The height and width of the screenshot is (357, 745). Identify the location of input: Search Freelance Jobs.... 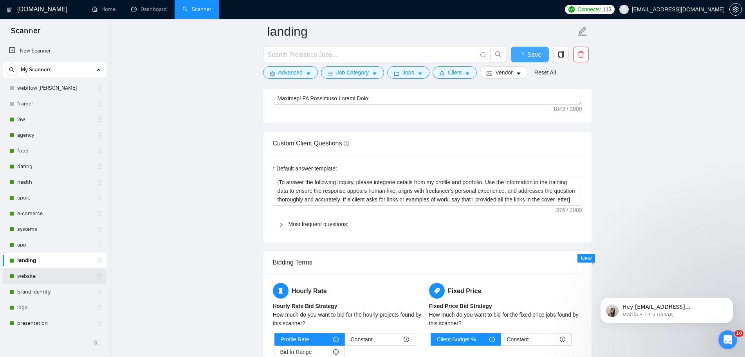
(372, 54).